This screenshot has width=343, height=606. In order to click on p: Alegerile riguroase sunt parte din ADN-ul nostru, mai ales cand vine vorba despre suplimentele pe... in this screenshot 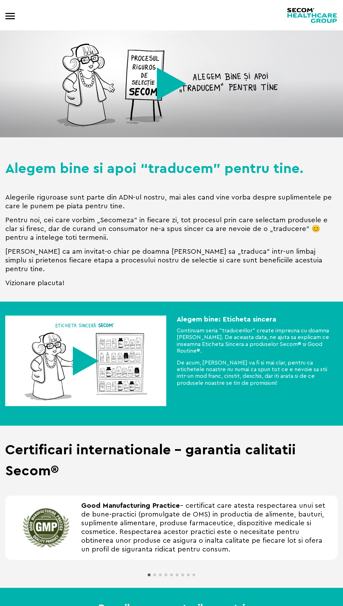, I will do `click(171, 205)`.